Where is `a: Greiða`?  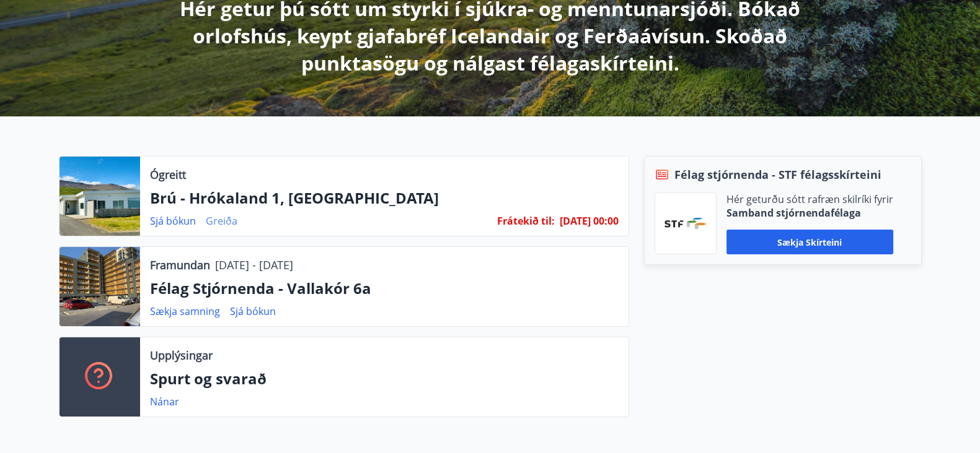 a: Greiða is located at coordinates (221, 221).